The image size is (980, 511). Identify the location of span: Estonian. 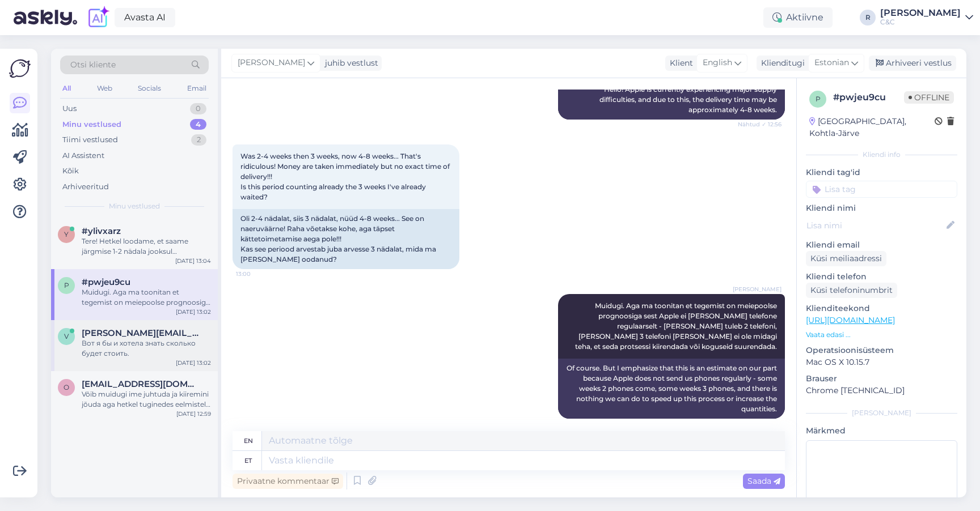
(831, 63).